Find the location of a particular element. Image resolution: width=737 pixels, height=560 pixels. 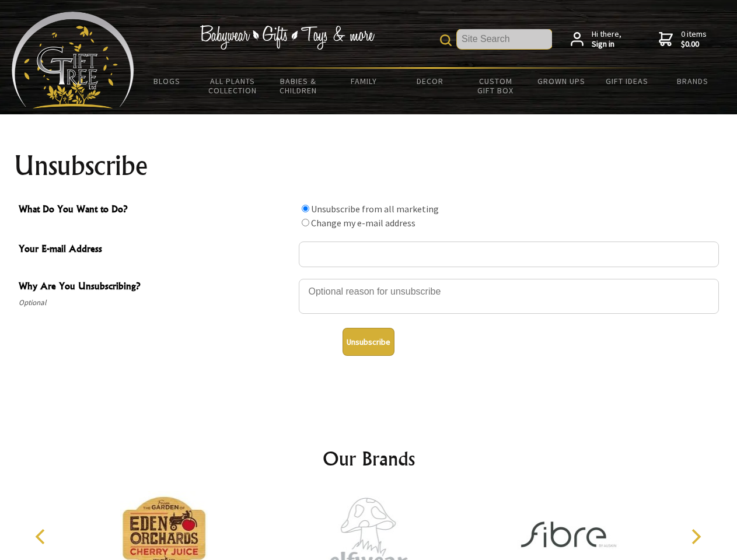

a: Grown Ups is located at coordinates (561, 81).